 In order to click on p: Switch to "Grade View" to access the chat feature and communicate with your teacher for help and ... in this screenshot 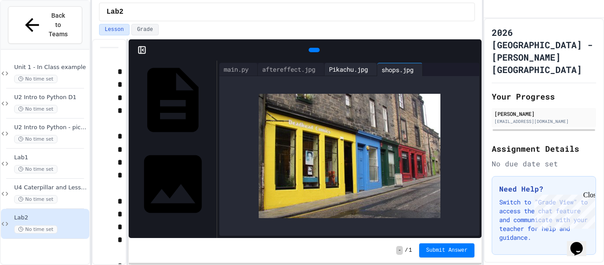, I will do `click(544, 220)`.